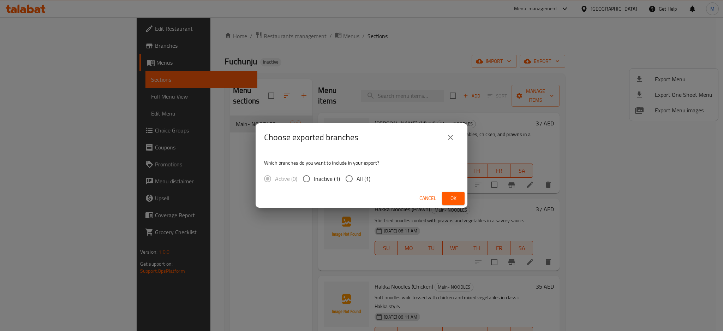 The height and width of the screenshot is (331, 723). I want to click on button: Cancel, so click(428, 198).